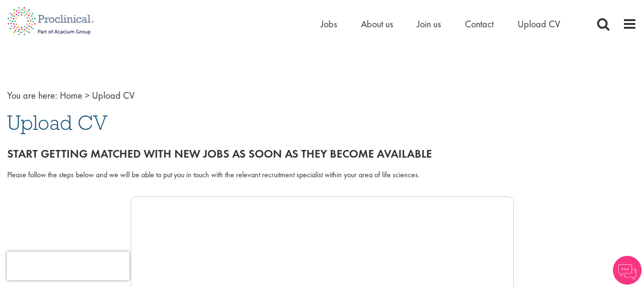  What do you see at coordinates (429, 24) in the screenshot?
I see `a: Join us` at bounding box center [429, 24].